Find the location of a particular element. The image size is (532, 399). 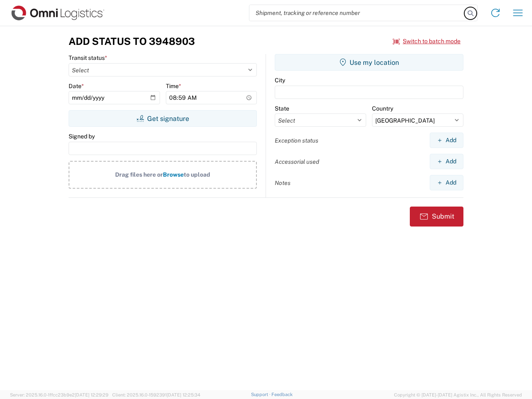

button: Get signature is located at coordinates (163, 118).